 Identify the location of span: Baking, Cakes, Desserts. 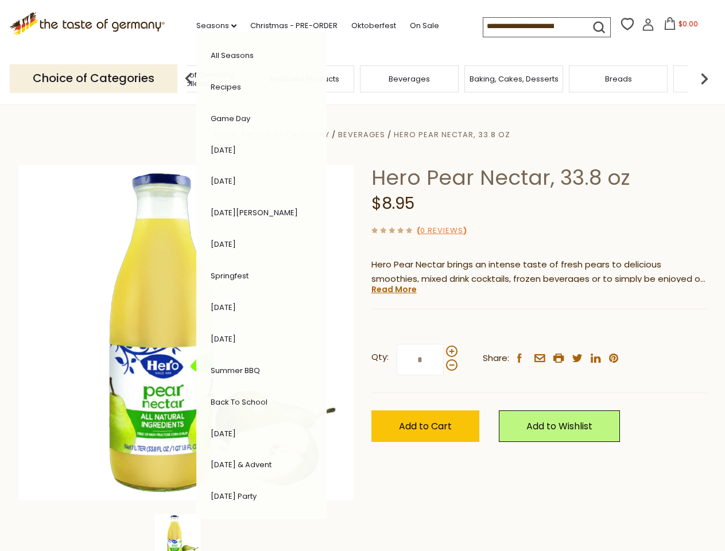
(514, 79).